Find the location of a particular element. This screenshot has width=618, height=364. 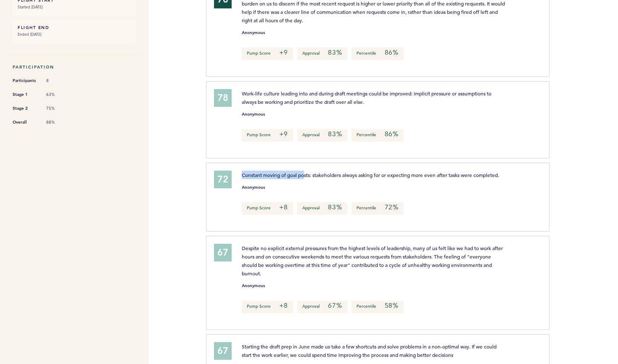

span: 63% is located at coordinates (59, 95).